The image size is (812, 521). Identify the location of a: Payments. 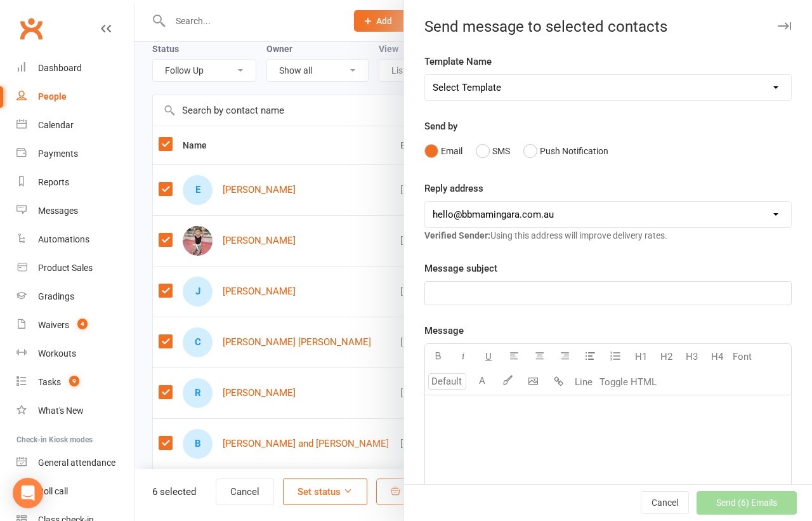
(75, 154).